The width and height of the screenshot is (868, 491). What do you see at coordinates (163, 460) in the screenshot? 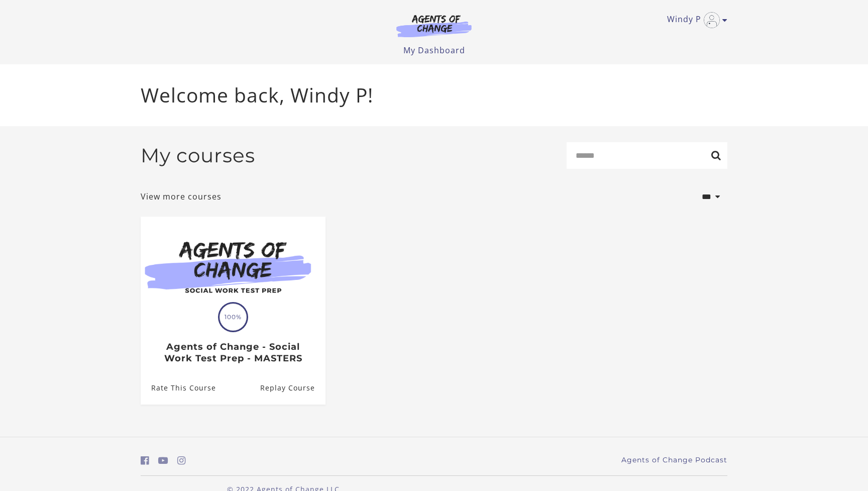
I see `a: https://www.youtube.com/c/AgentsofChangeTestPrepbyMeaganMitchell (Open in a new window)` at bounding box center [163, 460].